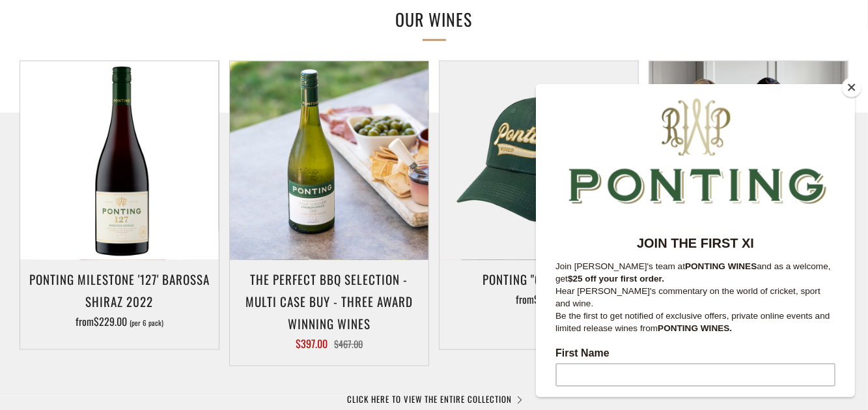 Image resolution: width=868 pixels, height=410 pixels. I want to click on strong: PONTING WINES., so click(159, 244).